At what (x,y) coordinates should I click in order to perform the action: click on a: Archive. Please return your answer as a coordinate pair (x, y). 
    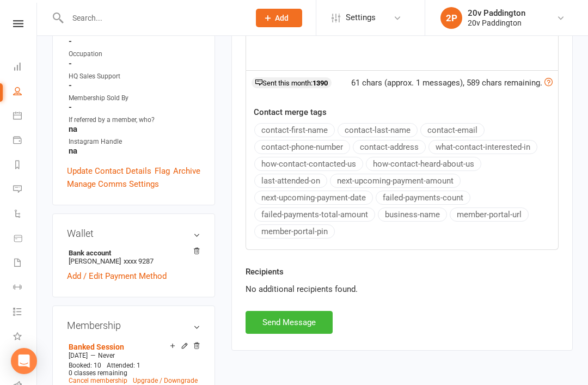
    Looking at the image, I should click on (186, 171).